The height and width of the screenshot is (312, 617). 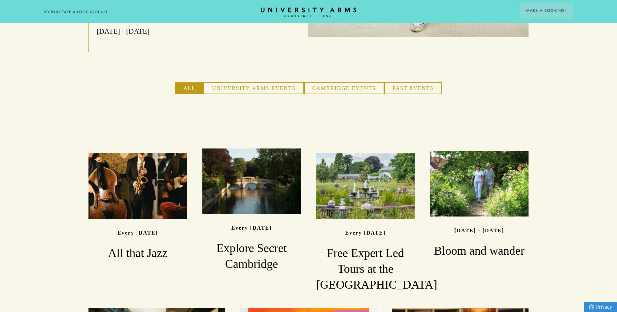 I want to click on button: Cambridge Events, so click(x=344, y=88).